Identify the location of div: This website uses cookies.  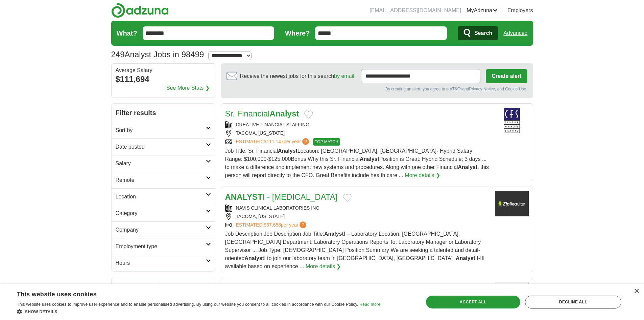
(190, 293).